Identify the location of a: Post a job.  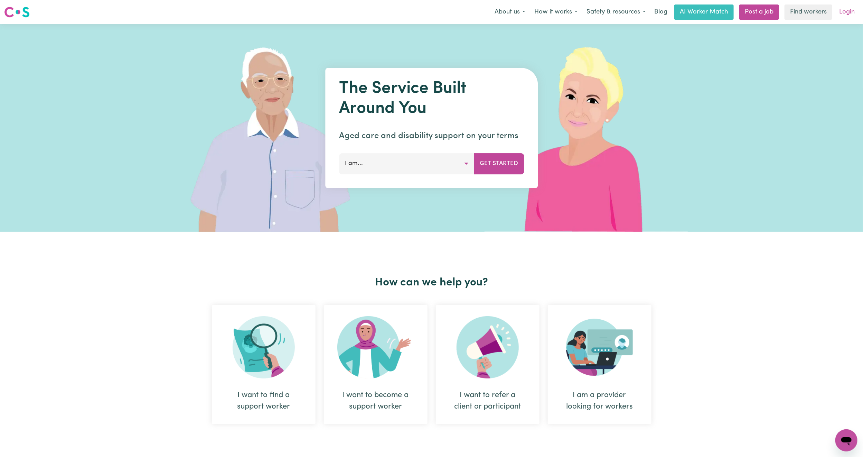
(759, 12).